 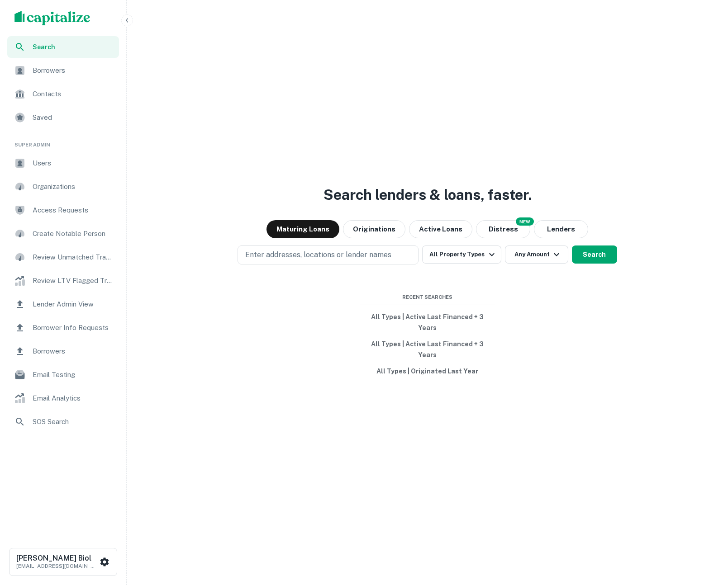 What do you see at coordinates (63, 328) in the screenshot?
I see `div: Borrower Info Requests` at bounding box center [63, 328].